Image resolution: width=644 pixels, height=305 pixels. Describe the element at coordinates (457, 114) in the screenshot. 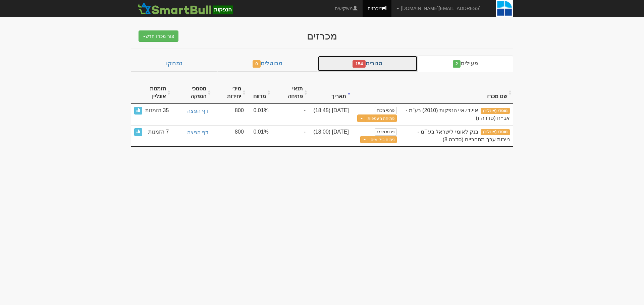

I see `span: איי.די.איי הנפקות (2010) בע"מ - אג״ח (סדרה ז)` at that location.